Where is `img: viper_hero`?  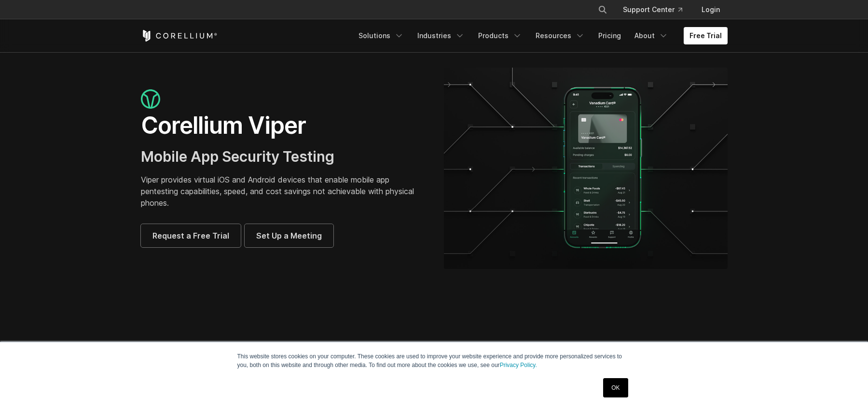 img: viper_hero is located at coordinates (586, 168).